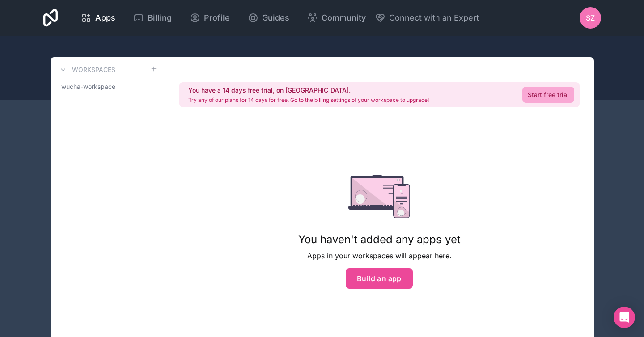  I want to click on div: Open Intercom Messenger, so click(624, 317).